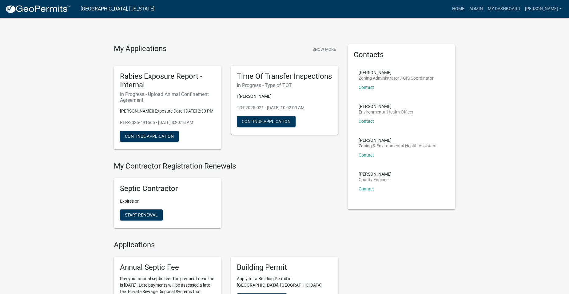 Image resolution: width=569 pixels, height=294 pixels. Describe the element at coordinates (168, 189) in the screenshot. I see `h5: Septic Contractor` at that location.